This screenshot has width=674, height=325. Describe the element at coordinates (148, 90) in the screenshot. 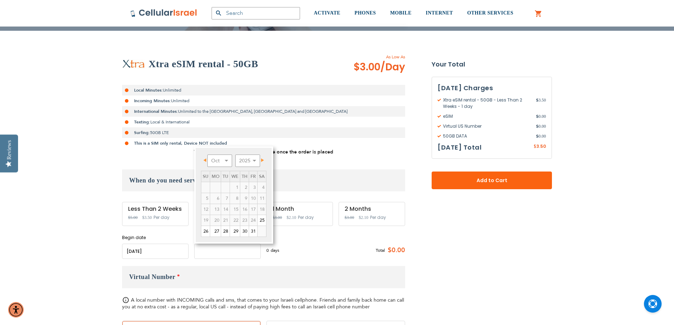

I see `strong: Local Minutes:` at that location.